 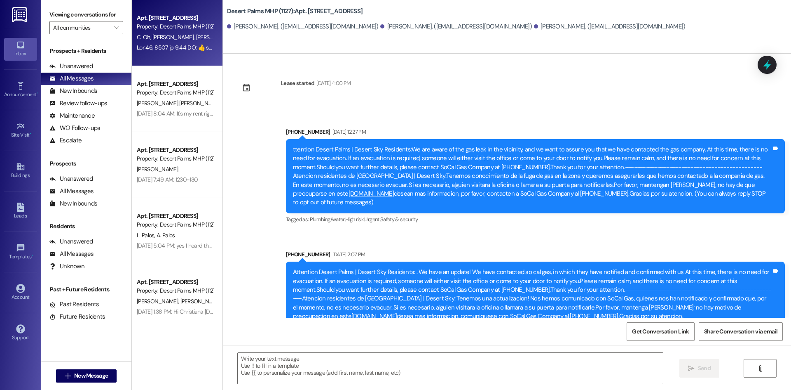 I want to click on span: A. Palos, so click(x=166, y=235).